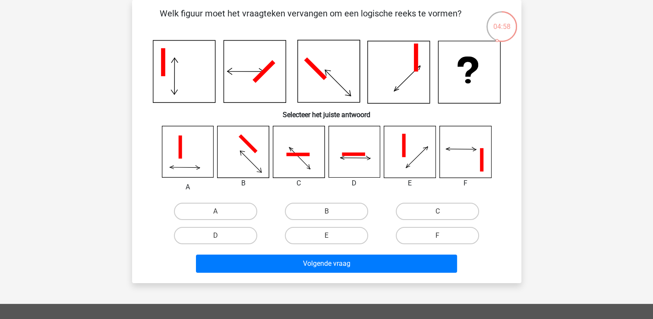  Describe the element at coordinates (354, 183) in the screenshot. I see `div: D` at that location.